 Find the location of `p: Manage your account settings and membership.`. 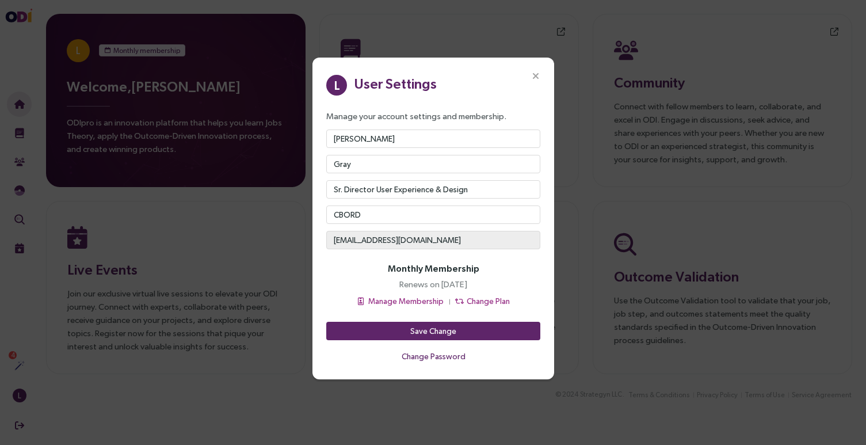

p: Manage your account settings and membership. is located at coordinates (433, 116).